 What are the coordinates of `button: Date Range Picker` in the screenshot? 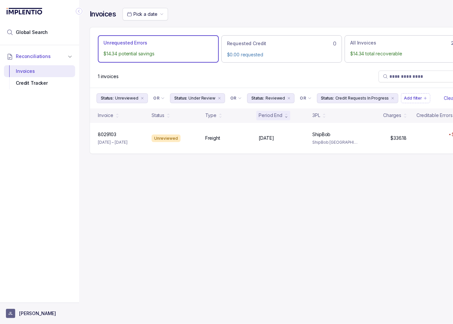 It's located at (145, 14).